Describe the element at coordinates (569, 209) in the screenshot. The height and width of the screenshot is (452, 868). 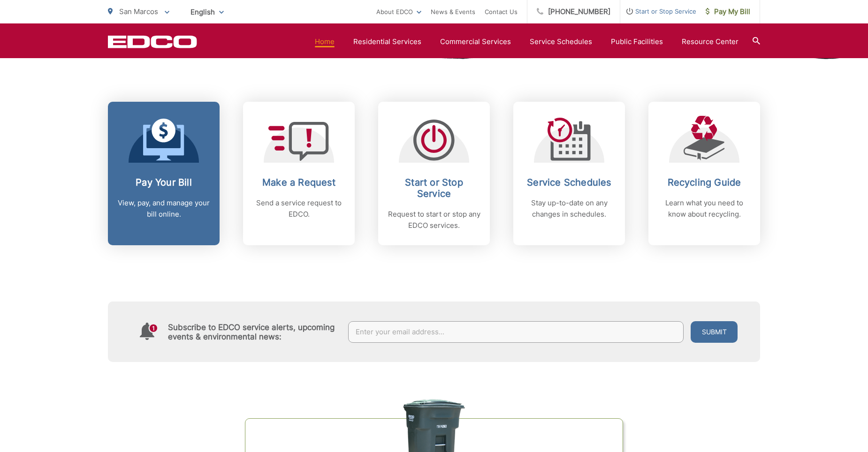
I see `p: Stay up-to-date on any changes in schedules.` at that location.